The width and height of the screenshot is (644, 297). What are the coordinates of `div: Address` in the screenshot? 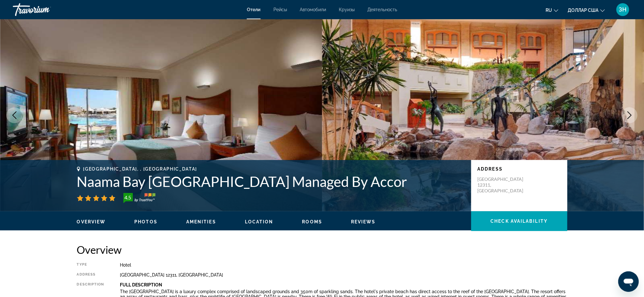 It's located at (90, 275).